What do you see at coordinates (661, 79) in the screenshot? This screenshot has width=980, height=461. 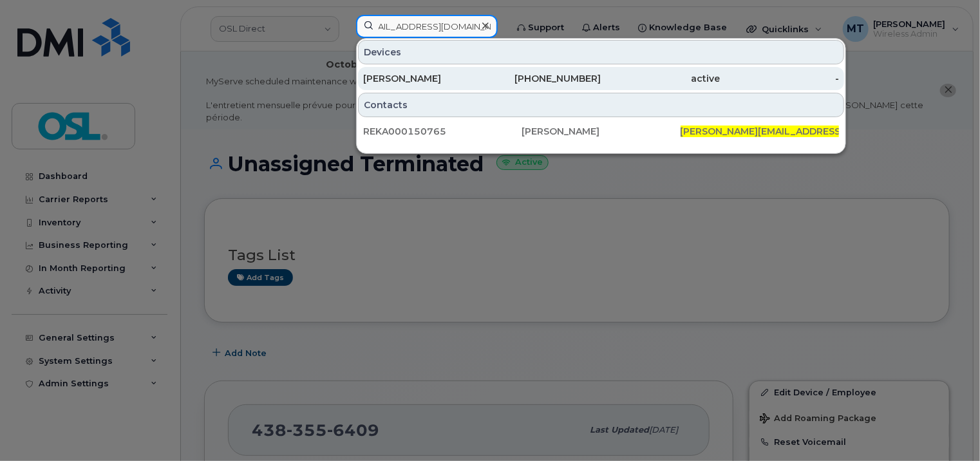 I see `div: active` at bounding box center [661, 79].